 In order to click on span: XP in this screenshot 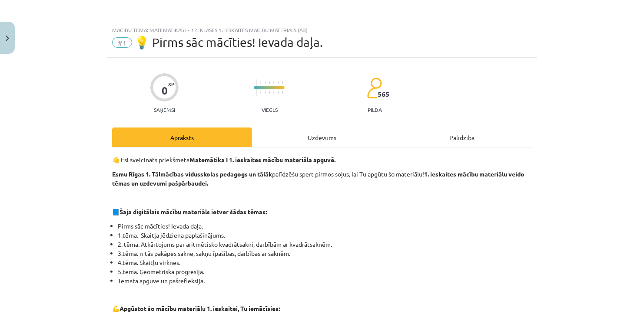, I will do `click(171, 84)`.